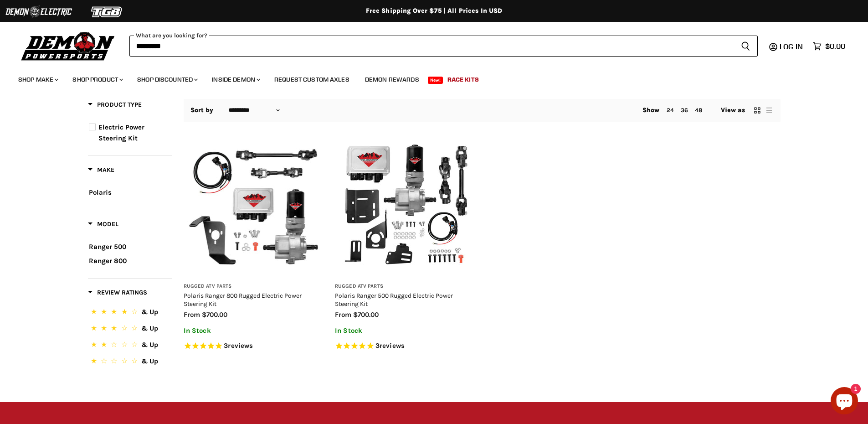  Describe the element at coordinates (699, 110) in the screenshot. I see `a: 48` at that location.